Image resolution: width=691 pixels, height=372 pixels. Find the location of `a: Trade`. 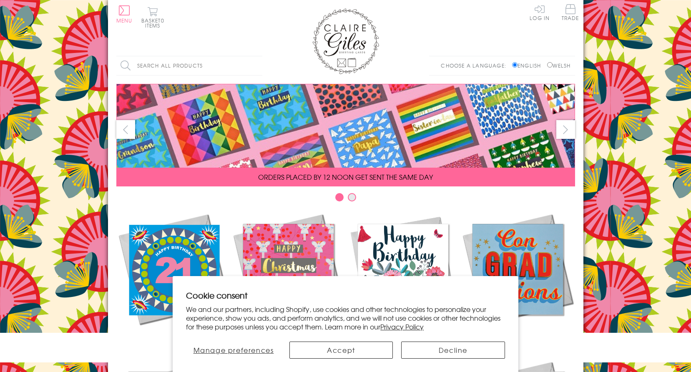

a: Trade is located at coordinates (571, 13).